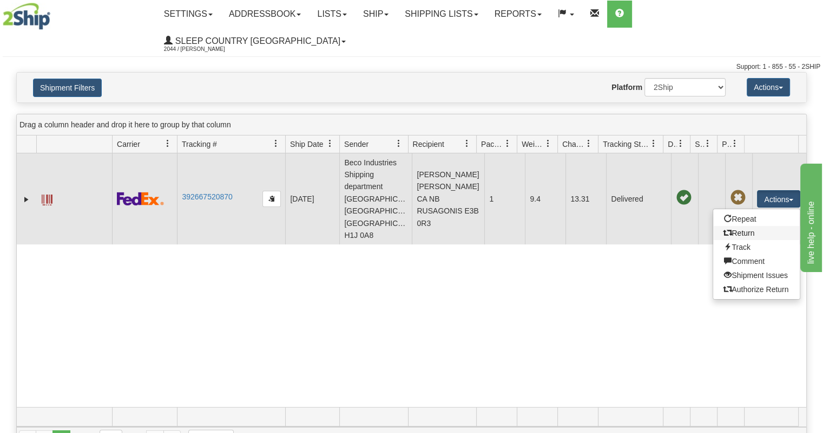  I want to click on span: Pickup Not Assigned, so click(738, 198).